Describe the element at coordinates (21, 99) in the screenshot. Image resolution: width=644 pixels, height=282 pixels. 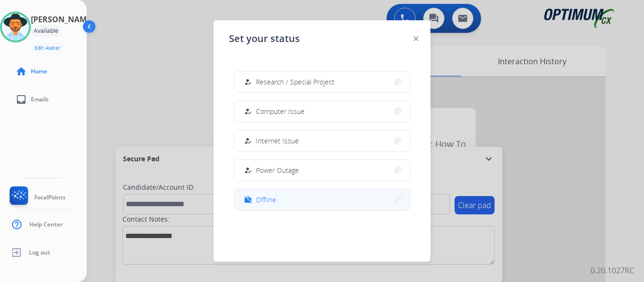
I see `mat-icon: inbox` at that location.